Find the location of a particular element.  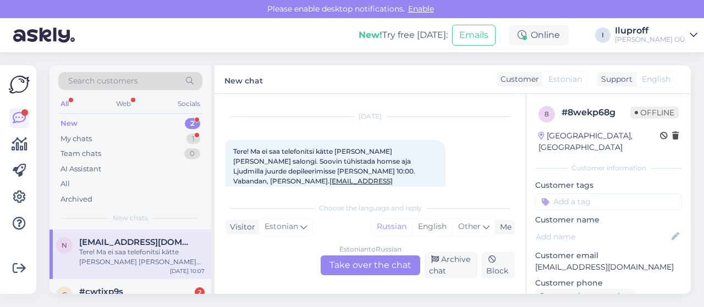

div: AI Assistant is located at coordinates (81, 169).